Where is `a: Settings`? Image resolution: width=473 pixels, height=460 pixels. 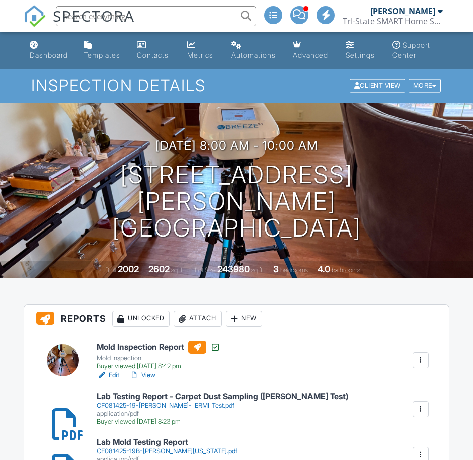
a: Settings is located at coordinates (361, 50).